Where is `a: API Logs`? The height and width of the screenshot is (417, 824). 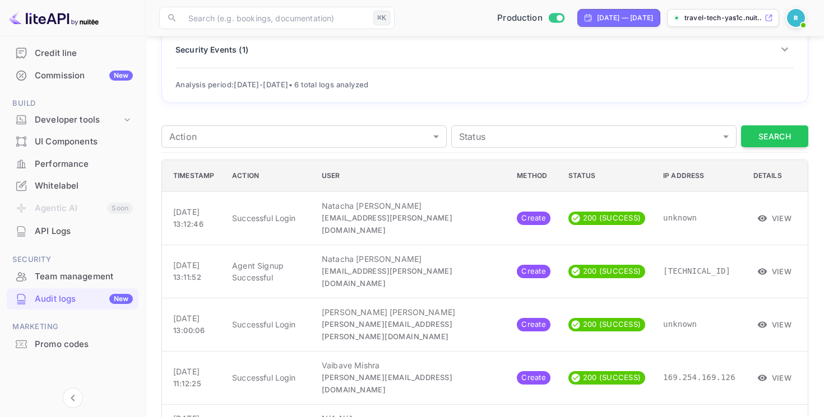
a: API Logs is located at coordinates (72, 231).